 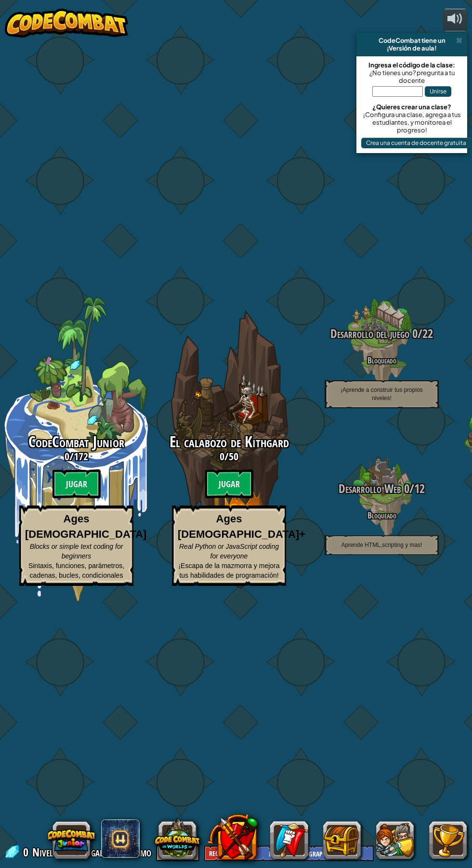 What do you see at coordinates (412, 48) in the screenshot?
I see `div: ¡Versión de aula!` at bounding box center [412, 48].